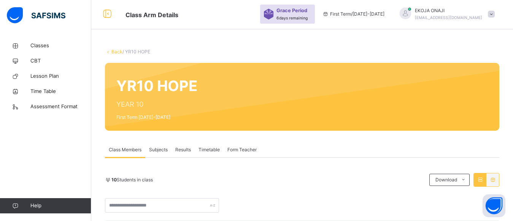 The width and height of the screenshot is (513, 221). I want to click on span: CBT, so click(61, 61).